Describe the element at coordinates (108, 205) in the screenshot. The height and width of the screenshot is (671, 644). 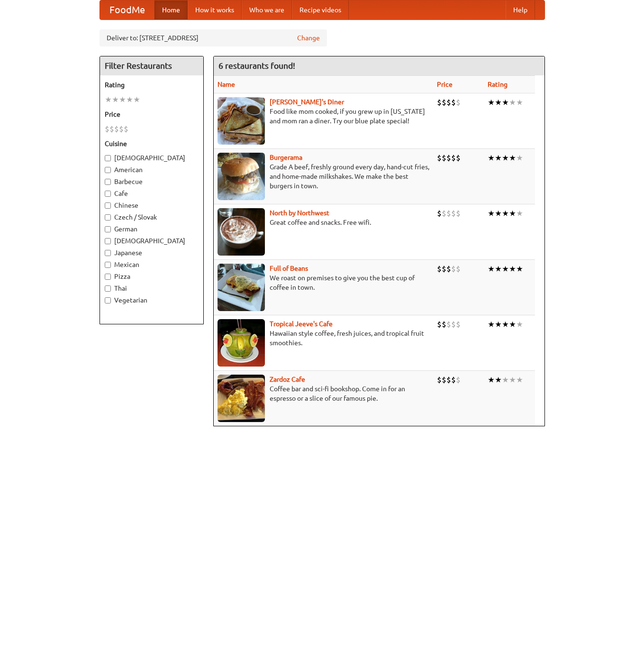
I see `input: Chinese` at that location.